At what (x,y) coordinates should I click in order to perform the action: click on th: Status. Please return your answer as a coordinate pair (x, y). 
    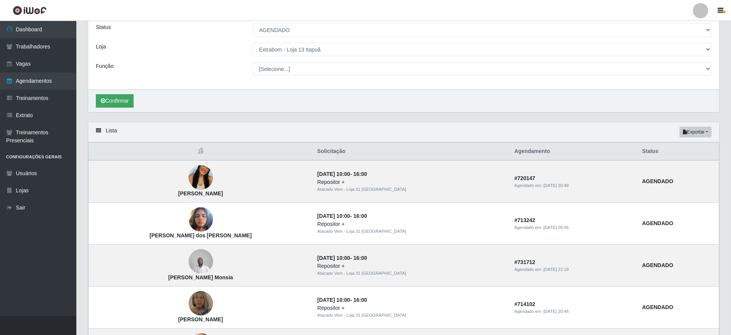
    Looking at the image, I should click on (678, 151).